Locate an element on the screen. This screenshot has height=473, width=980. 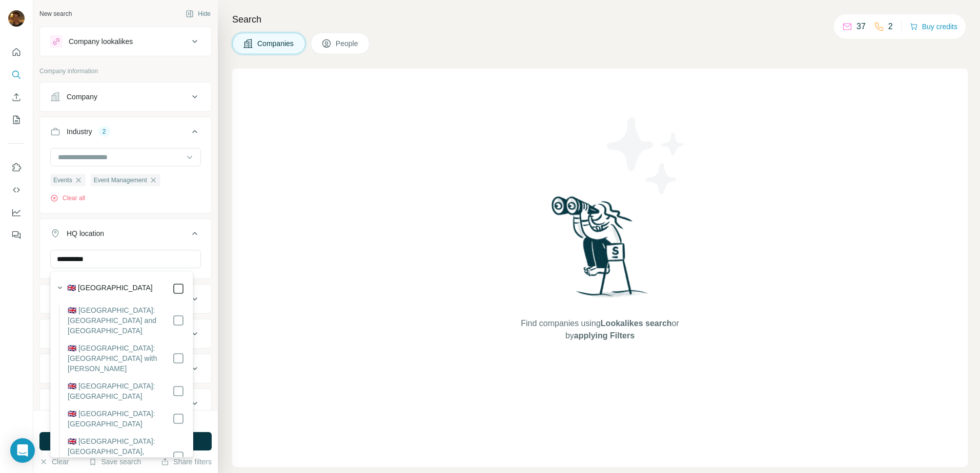
button: Dashboard is located at coordinates (16, 213).